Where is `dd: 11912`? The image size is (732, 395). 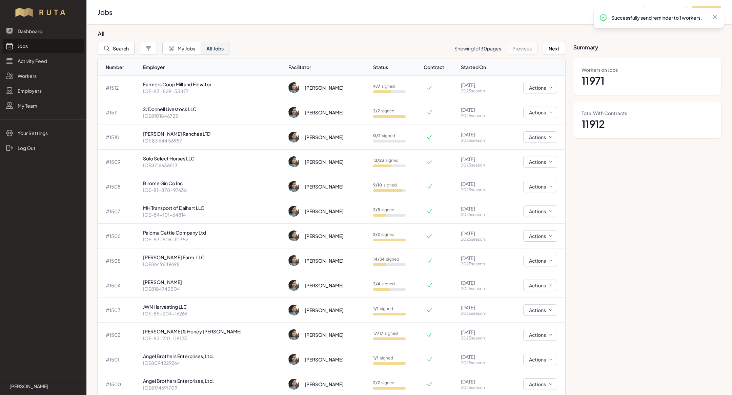 dd: 11912 is located at coordinates (647, 124).